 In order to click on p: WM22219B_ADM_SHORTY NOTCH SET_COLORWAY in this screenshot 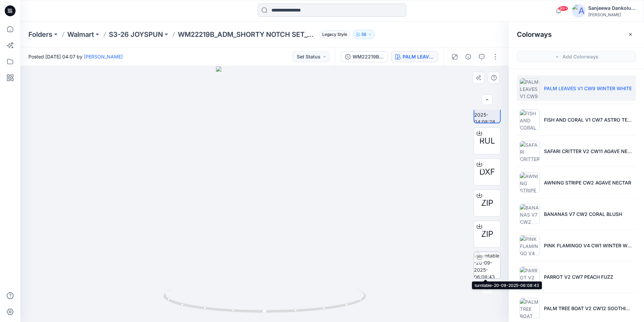, I will do `click(247, 34)`.